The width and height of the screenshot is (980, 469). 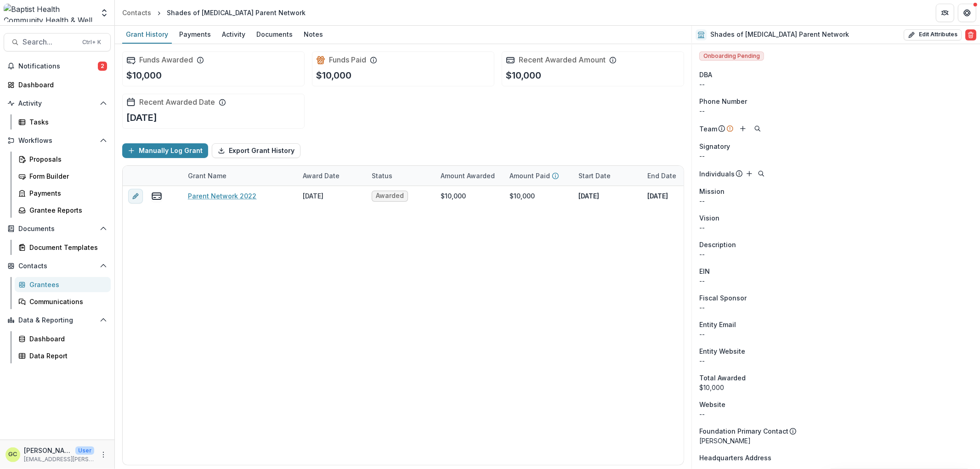 I want to click on a: Contacts, so click(x=136, y=12).